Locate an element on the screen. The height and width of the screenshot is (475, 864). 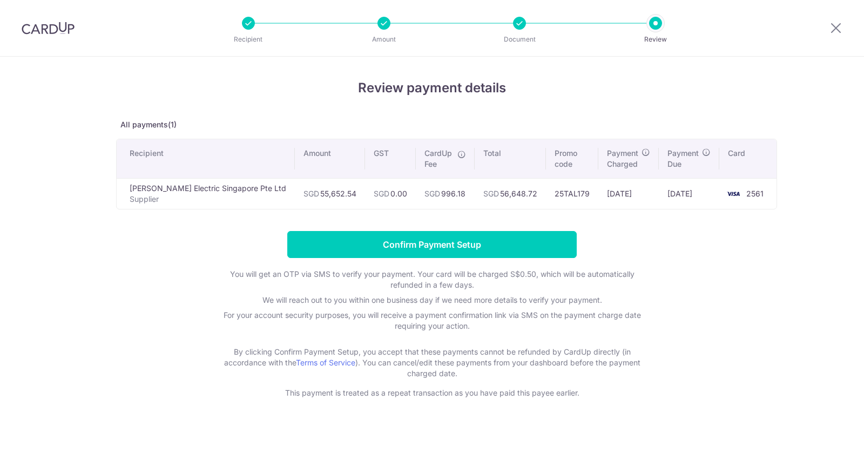
td: 0.00 is located at coordinates (390, 193).